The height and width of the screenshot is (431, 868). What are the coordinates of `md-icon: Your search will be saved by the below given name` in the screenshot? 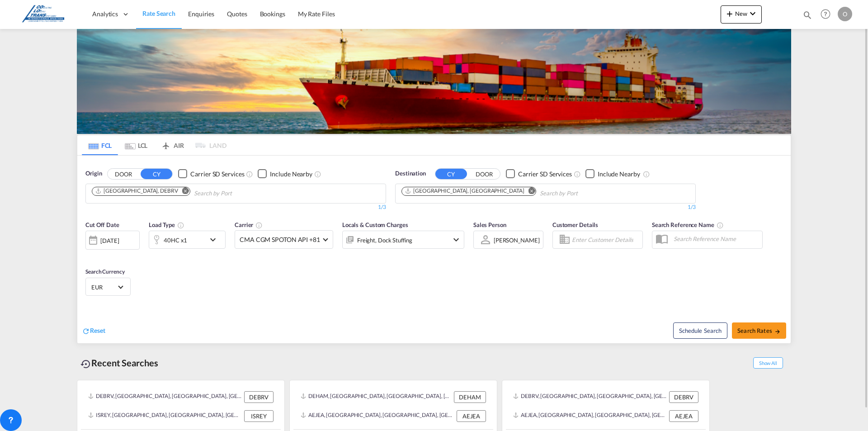 It's located at (720, 225).